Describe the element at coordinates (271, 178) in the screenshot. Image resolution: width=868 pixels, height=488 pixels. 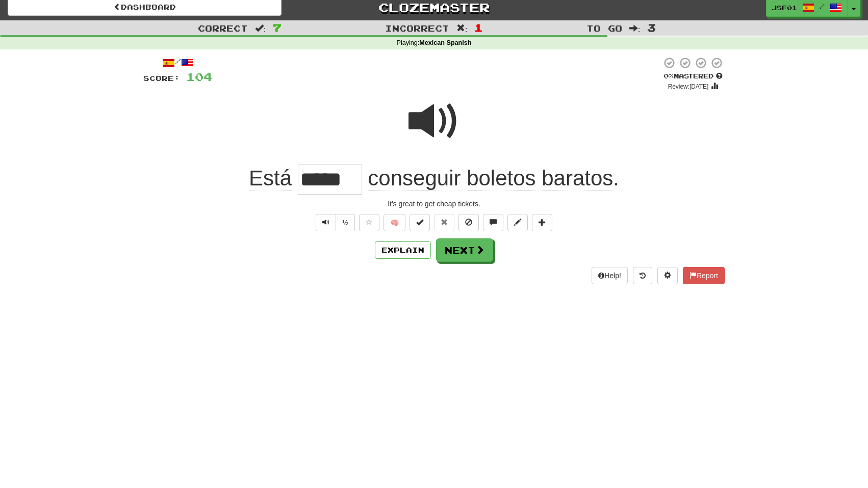
I see `span: Está` at that location.